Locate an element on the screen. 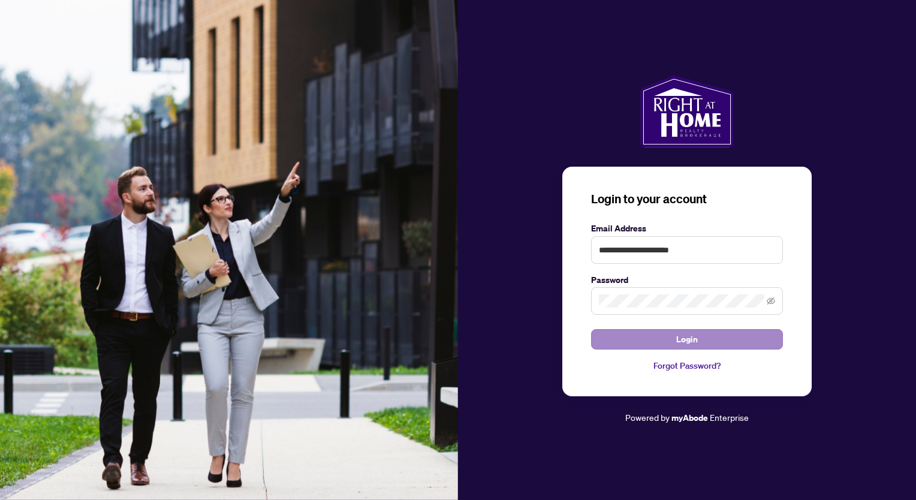  img: ma-logo is located at coordinates (687, 112).